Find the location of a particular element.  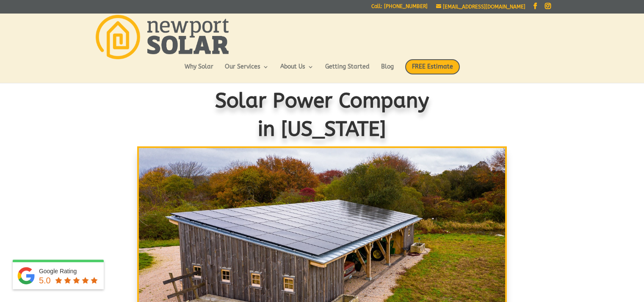

div: Google Rating is located at coordinates (69, 271).